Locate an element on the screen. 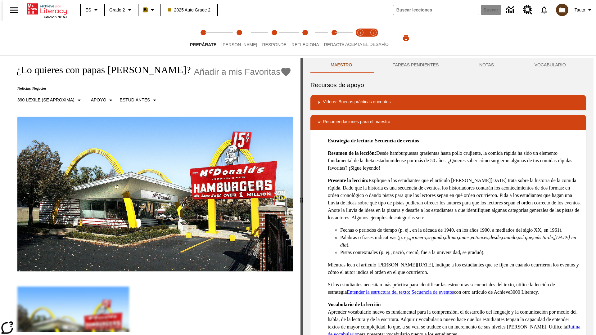  strong: Estrategia de lectura: Secuencia de eventos is located at coordinates (374, 141).